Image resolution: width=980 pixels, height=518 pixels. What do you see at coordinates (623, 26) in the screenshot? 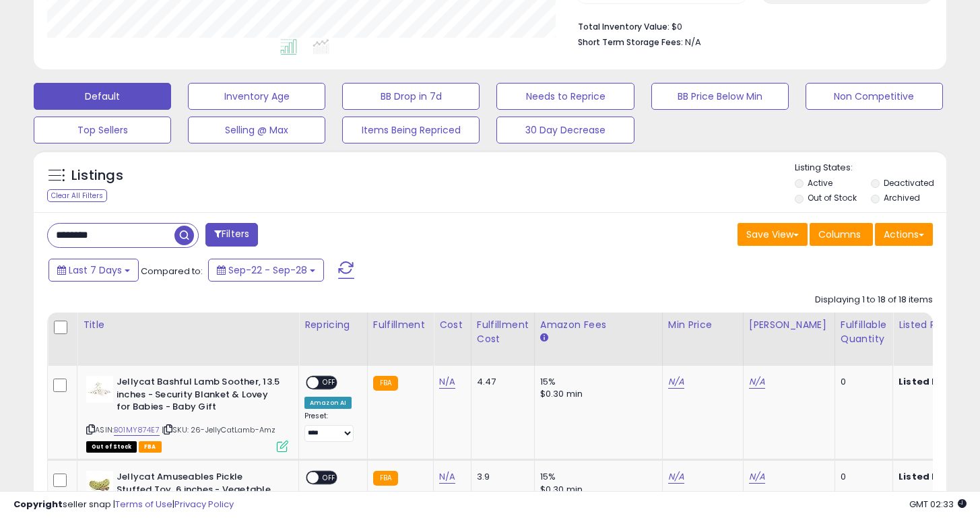
I see `b: Total Inventory Value:` at bounding box center [623, 26].